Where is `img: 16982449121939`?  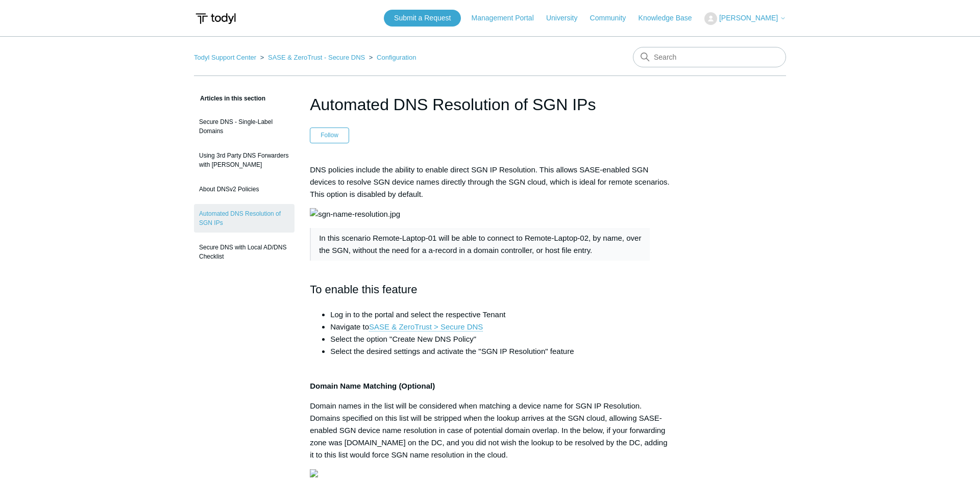 img: 16982449121939 is located at coordinates (314, 473).